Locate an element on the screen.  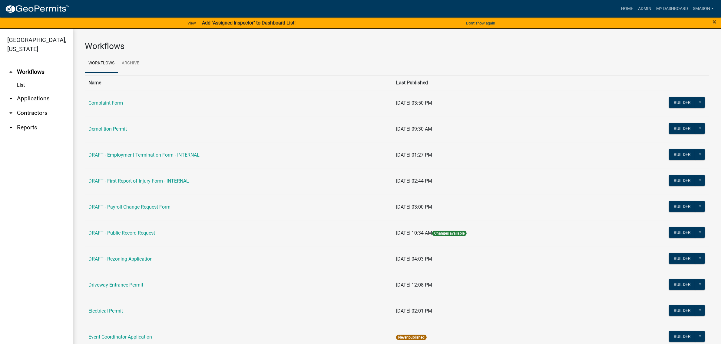
i: arrow_drop_up is located at coordinates (11, 72).